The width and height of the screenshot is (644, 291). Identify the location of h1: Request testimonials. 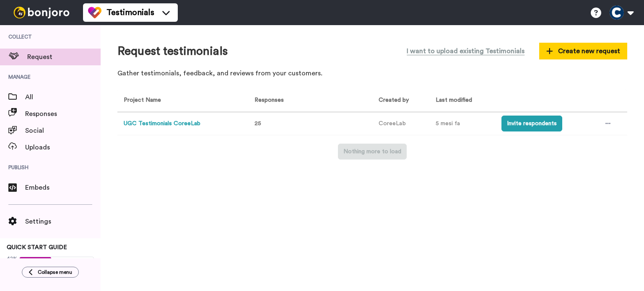
(172, 51).